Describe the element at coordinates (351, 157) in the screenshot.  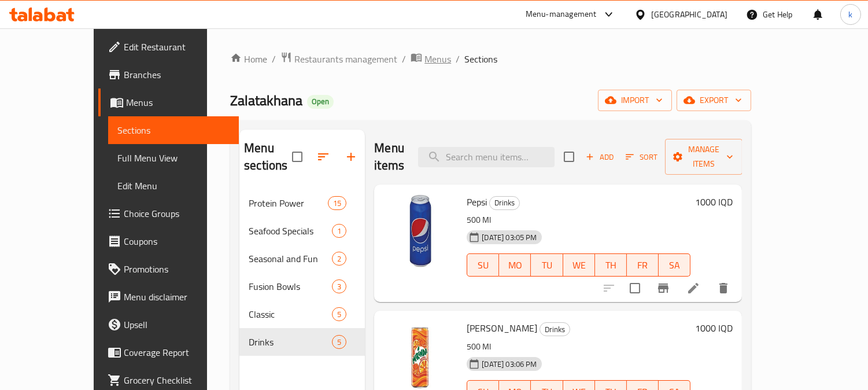
I see `button: Add section` at that location.